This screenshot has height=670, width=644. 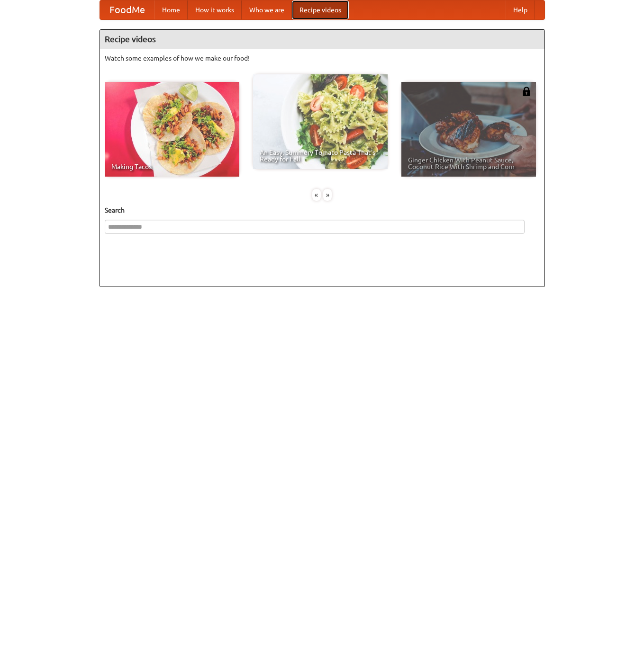 I want to click on a: Home, so click(x=171, y=10).